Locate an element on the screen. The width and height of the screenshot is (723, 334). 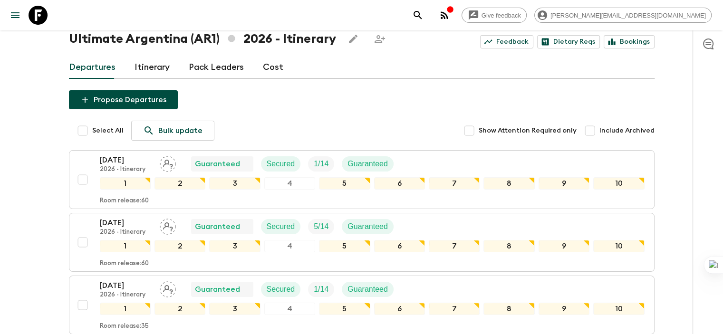
p: 5 / 14 is located at coordinates (321, 227).